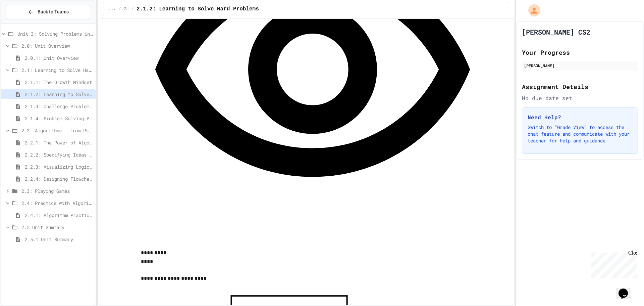 The height and width of the screenshot is (306, 644). Describe the element at coordinates (59, 154) in the screenshot. I see `span: 2.2.2: Specifying Ideas with Pseudocode` at that location.